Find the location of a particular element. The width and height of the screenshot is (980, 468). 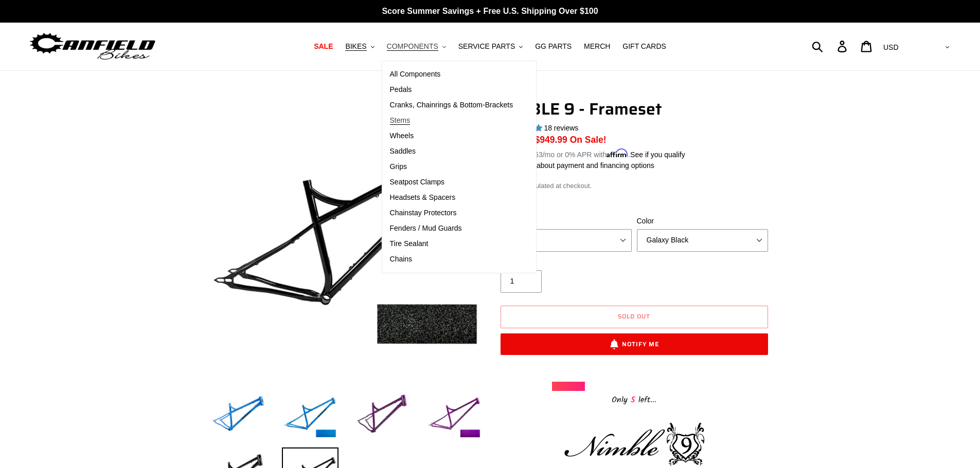

button: SERVICE PARTS is located at coordinates (490, 47).